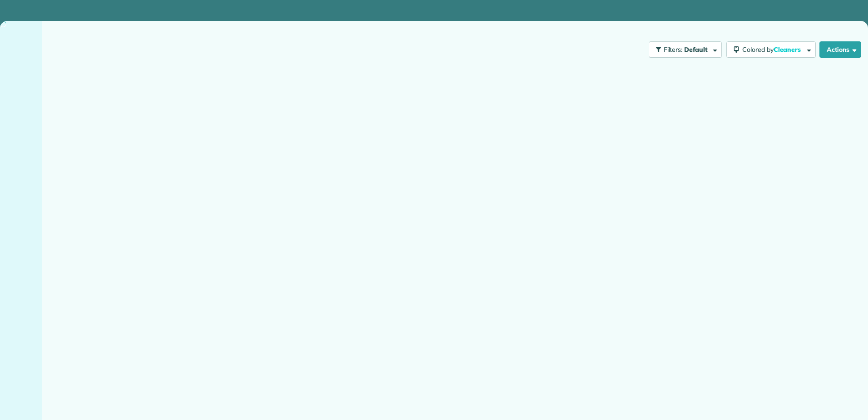  I want to click on span: Filters:, so click(673, 49).